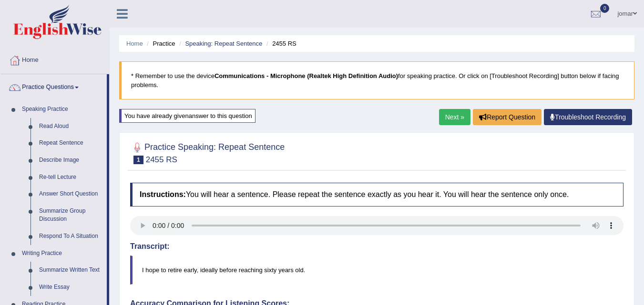  What do you see at coordinates (138, 160) in the screenshot?
I see `span: 1` at bounding box center [138, 160].